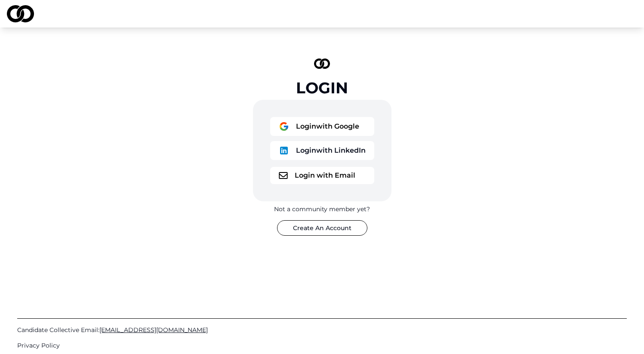 Image resolution: width=644 pixels, height=354 pixels. What do you see at coordinates (322, 127) in the screenshot?
I see `button: logoLoginwith Google` at bounding box center [322, 127].